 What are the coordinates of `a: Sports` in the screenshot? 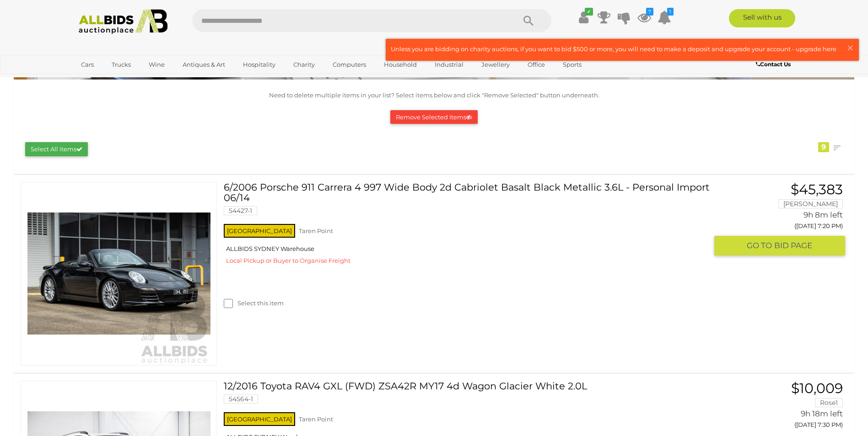 It's located at (572, 65).